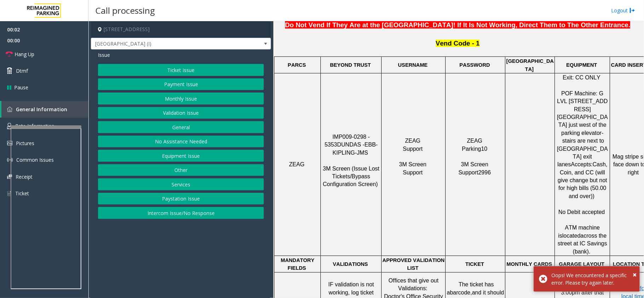 The height and width of the screenshot is (298, 644). I want to click on span: EBB-KIPLING-JMS, so click(355, 148).